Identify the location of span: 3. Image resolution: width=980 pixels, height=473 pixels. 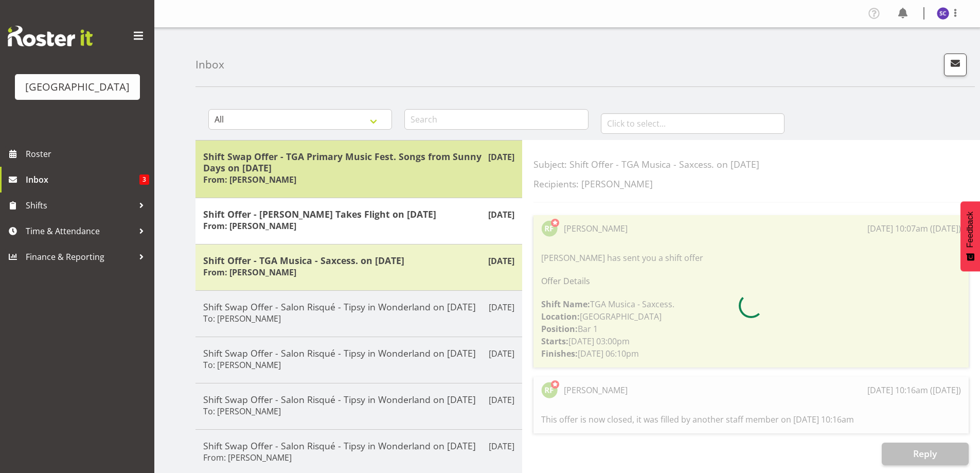
(144, 180).